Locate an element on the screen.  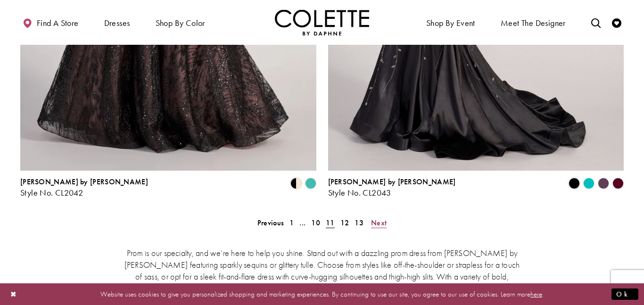
a: here is located at coordinates (536, 293).